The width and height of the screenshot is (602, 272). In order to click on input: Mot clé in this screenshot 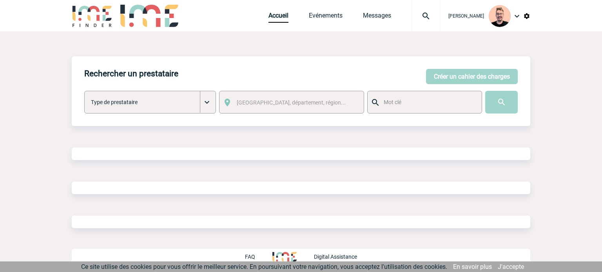, I will do `click(428, 102)`.